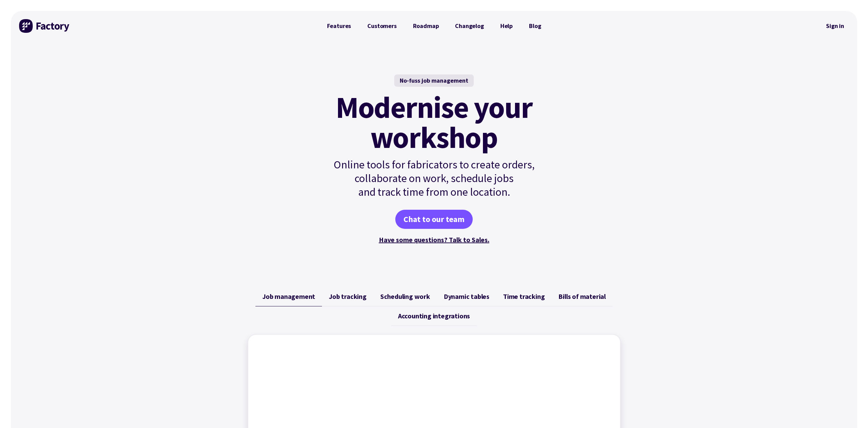 The height and width of the screenshot is (428, 868). I want to click on span: Bills of material, so click(582, 296).